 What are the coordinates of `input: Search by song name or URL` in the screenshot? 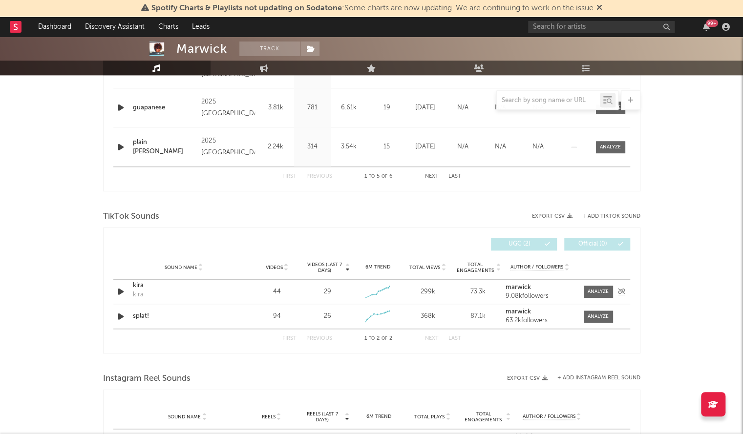 It's located at (548, 101).